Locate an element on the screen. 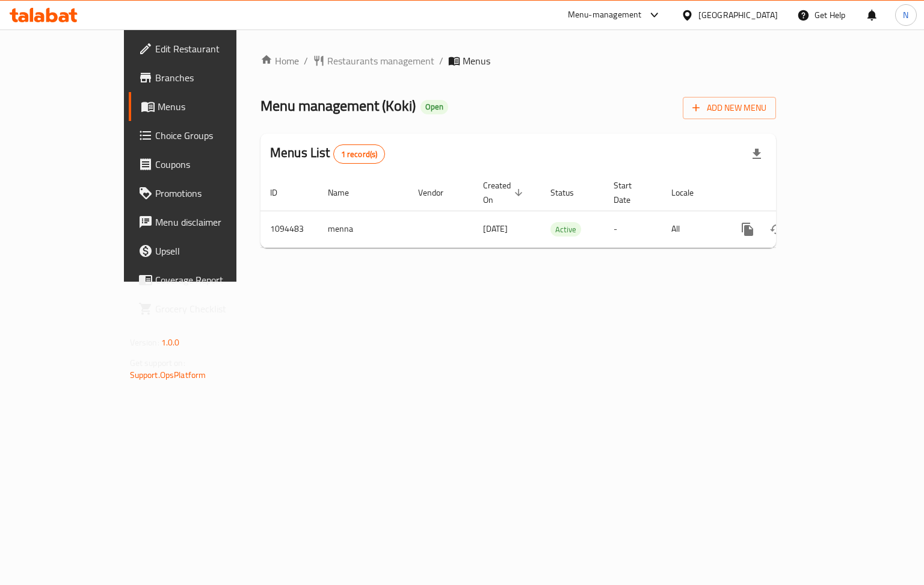  span: ID is located at coordinates (282, 192).